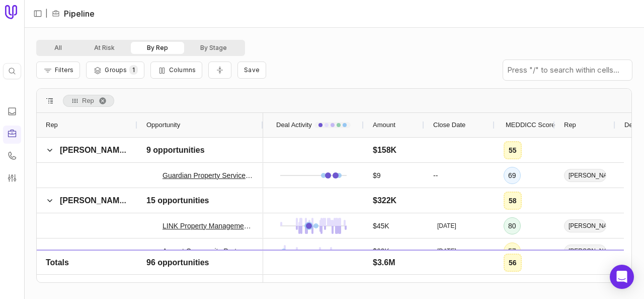 The width and height of the screenshot is (644, 299). I want to click on div: Row Groups, so click(89, 101).